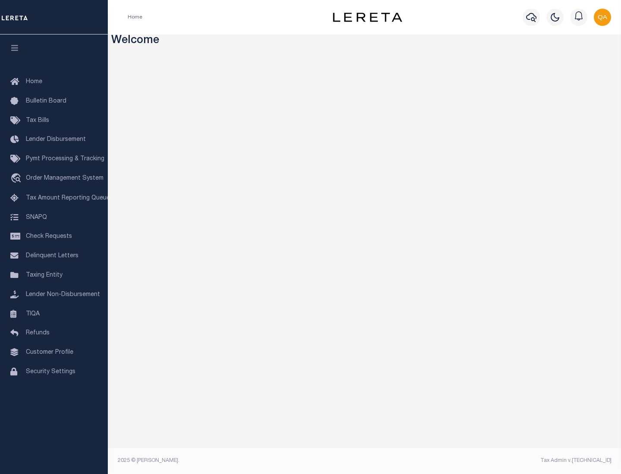 The image size is (621, 474). I want to click on img: logo-dark.svg, so click(367, 17).